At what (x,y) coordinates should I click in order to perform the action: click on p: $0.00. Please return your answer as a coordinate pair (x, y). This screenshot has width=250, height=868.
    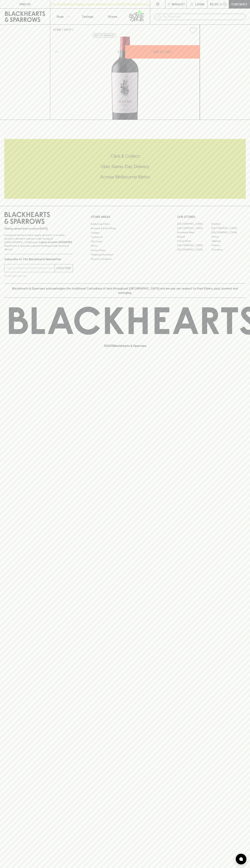
    Looking at the image, I should click on (214, 5).